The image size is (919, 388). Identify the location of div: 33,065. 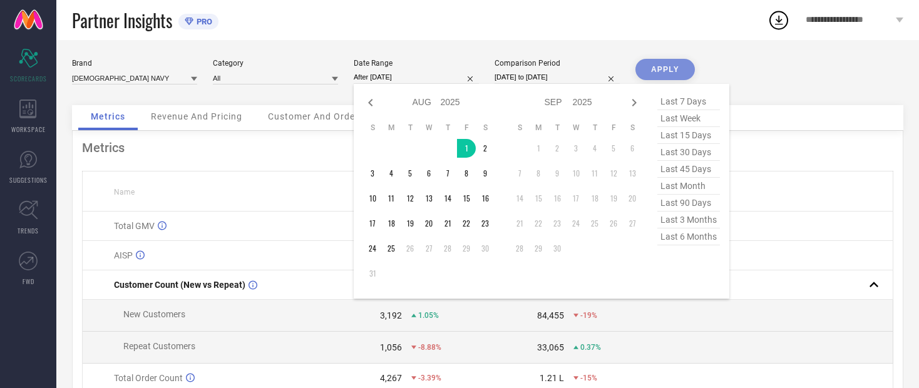
(550, 347).